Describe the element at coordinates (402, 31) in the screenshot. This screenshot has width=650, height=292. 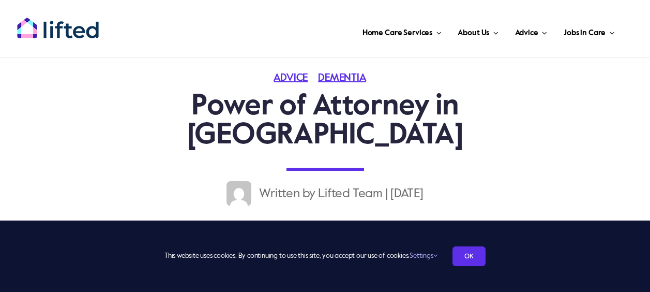
I see `a: Home Care Services` at that location.